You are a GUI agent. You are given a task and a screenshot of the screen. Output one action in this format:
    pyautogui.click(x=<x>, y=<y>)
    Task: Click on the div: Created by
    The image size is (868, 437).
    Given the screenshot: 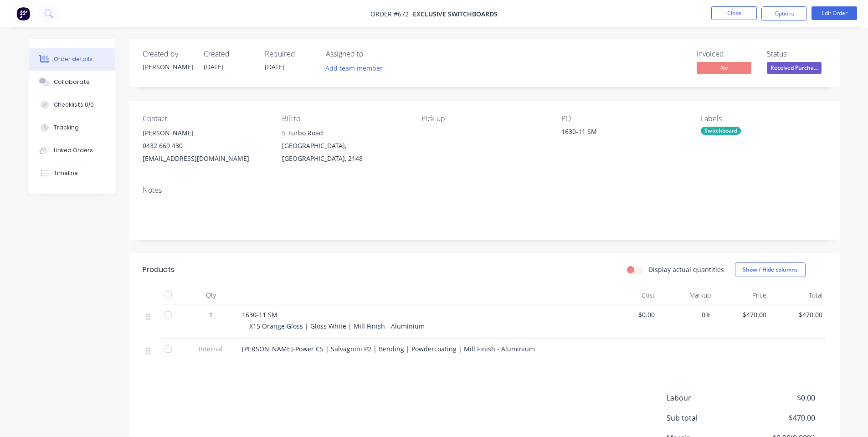 What is the action you would take?
    pyautogui.click(x=167, y=54)
    